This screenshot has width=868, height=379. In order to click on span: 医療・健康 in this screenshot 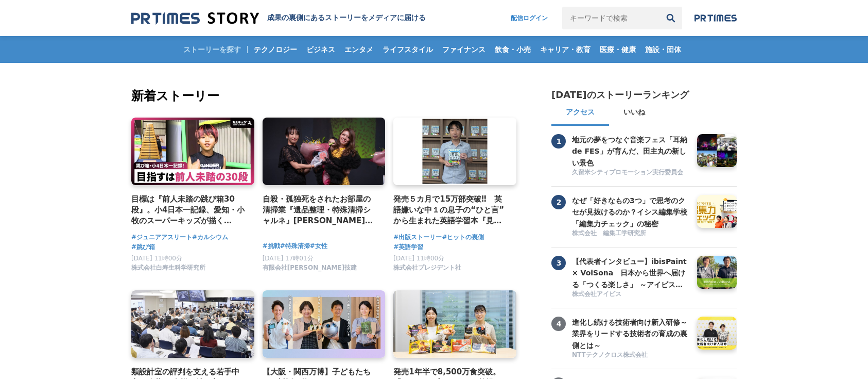, I will do `click(617, 50)`.